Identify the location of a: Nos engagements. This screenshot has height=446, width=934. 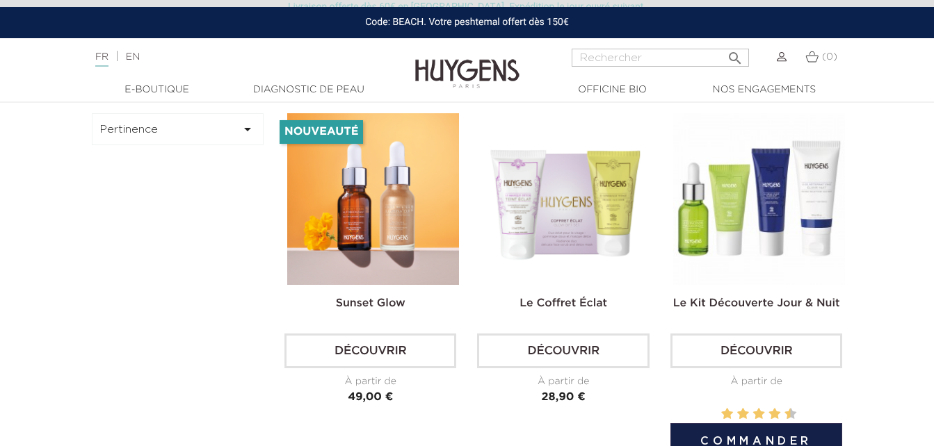
(764, 90).